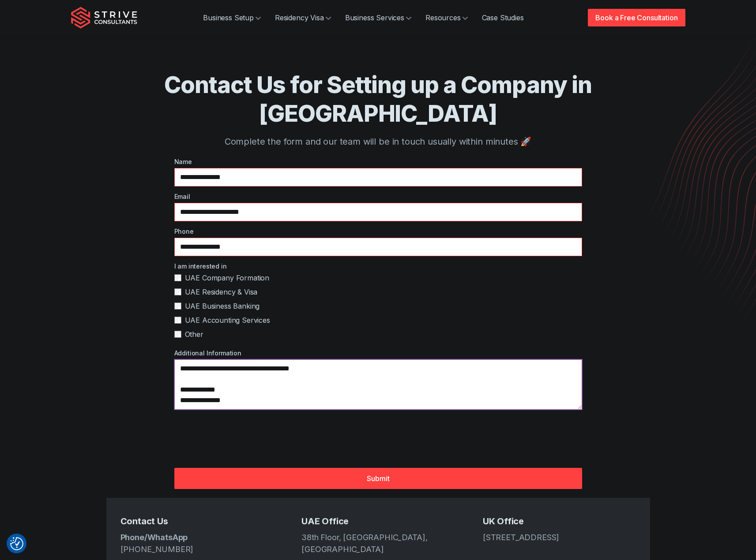  I want to click on input: UAE Residency & Visa, so click(178, 292).